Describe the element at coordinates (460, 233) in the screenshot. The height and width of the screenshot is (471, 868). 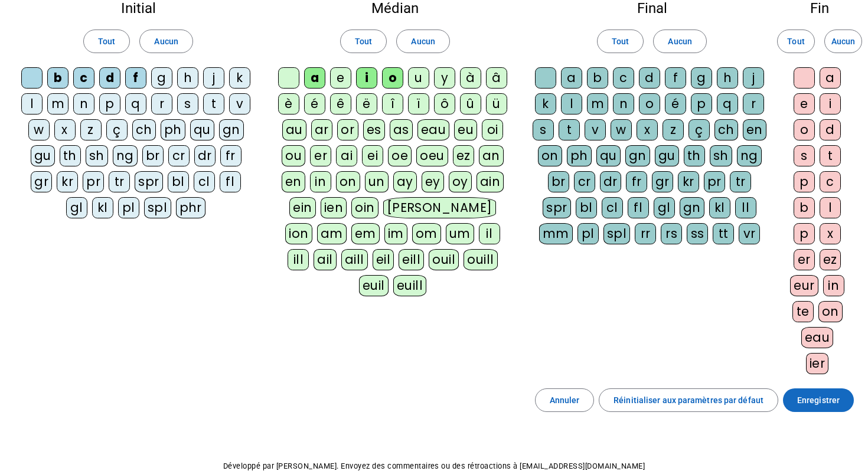
I see `div: um` at that location.